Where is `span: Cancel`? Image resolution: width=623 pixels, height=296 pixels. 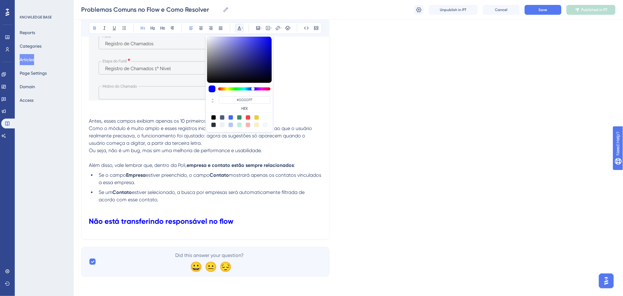
span: Cancel is located at coordinates (501, 10).